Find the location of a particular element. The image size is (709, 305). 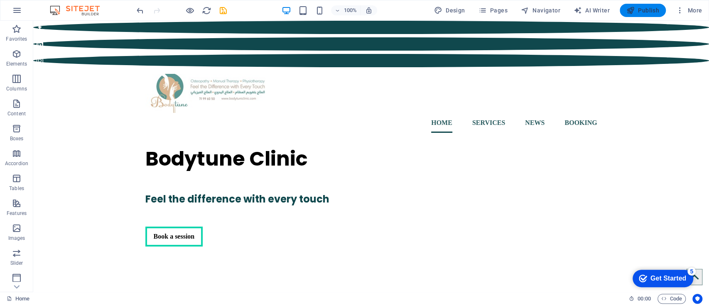

div: 5 is located at coordinates (66, 6).